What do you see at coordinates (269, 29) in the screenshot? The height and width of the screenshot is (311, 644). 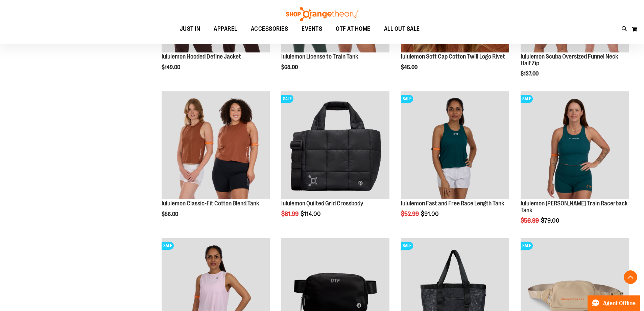 I see `span: ACCESSORIES` at bounding box center [269, 29].